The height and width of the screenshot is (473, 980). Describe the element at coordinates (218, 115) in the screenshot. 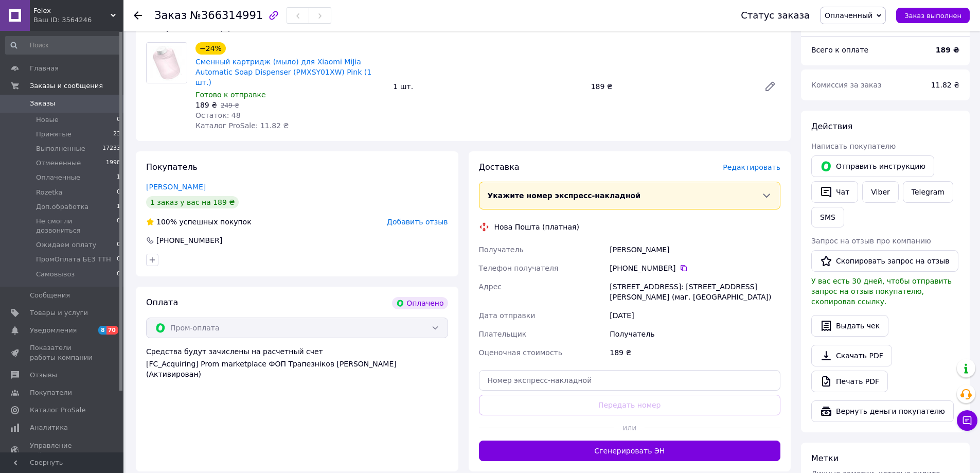

I see `span: Остаток: 48` at that location.